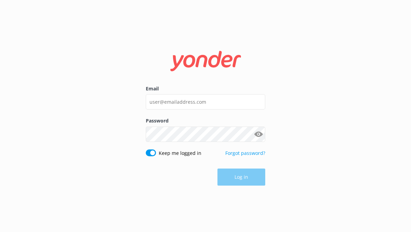 The image size is (411, 232). What do you see at coordinates (206, 102) in the screenshot?
I see `input: user@emailaddress.com` at bounding box center [206, 102].